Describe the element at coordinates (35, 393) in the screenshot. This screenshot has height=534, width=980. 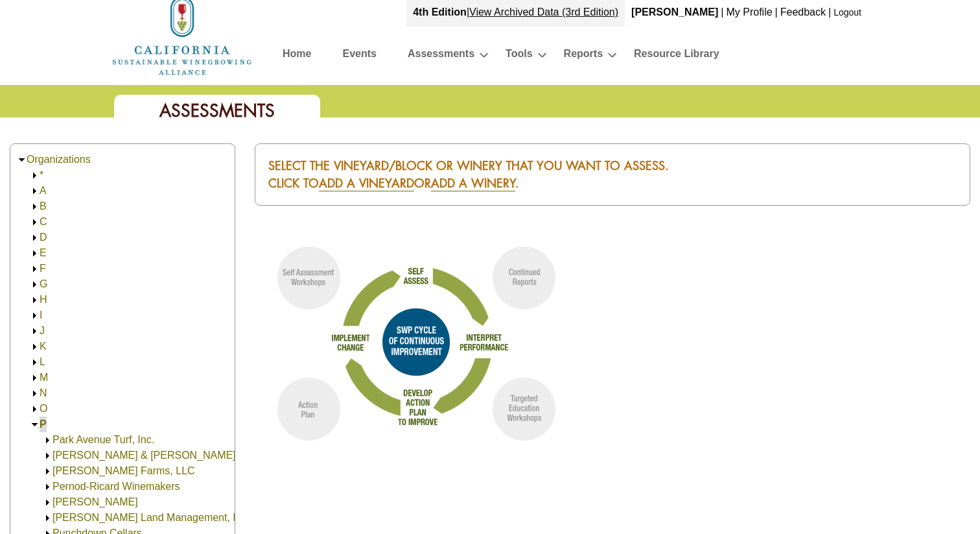
I see `img: Expand N` at that location.